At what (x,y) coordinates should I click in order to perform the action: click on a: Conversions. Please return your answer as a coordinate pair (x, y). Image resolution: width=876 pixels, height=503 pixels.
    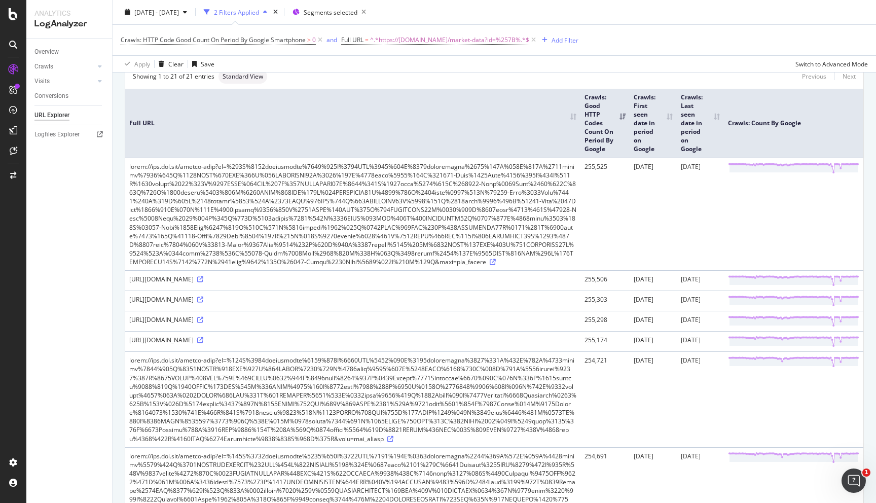
    Looking at the image, I should click on (69, 96).